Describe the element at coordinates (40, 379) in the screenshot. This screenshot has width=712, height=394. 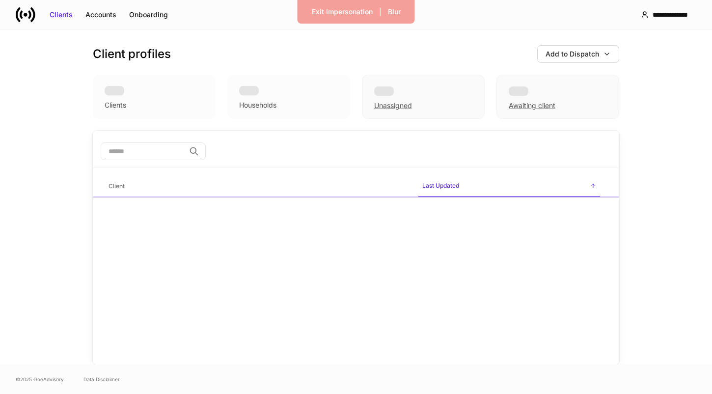
I see `span: © 2025 OneAdvisory` at that location.